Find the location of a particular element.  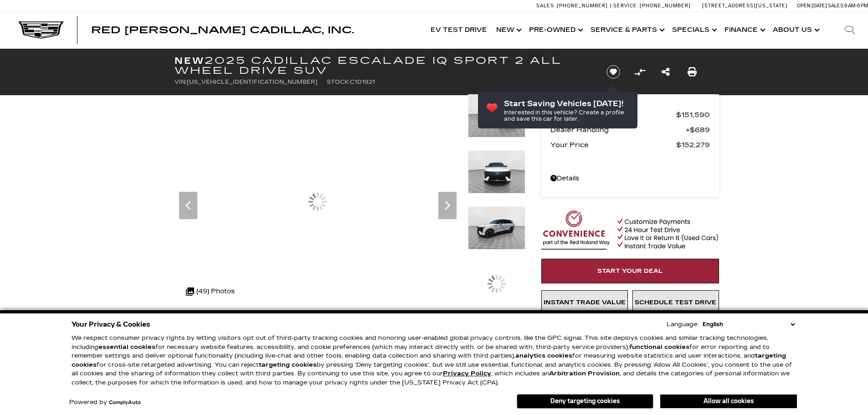

p: We respect consumer privacy rights by letting visitors opt out of third-party tracking cookies an... is located at coordinates (434, 360).